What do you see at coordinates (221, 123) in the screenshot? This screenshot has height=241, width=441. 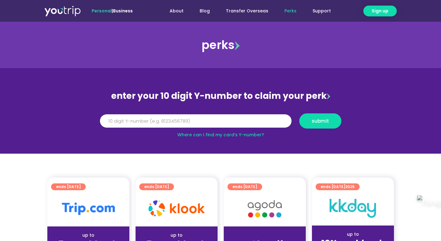 I see `form: Y Number` at bounding box center [221, 123].